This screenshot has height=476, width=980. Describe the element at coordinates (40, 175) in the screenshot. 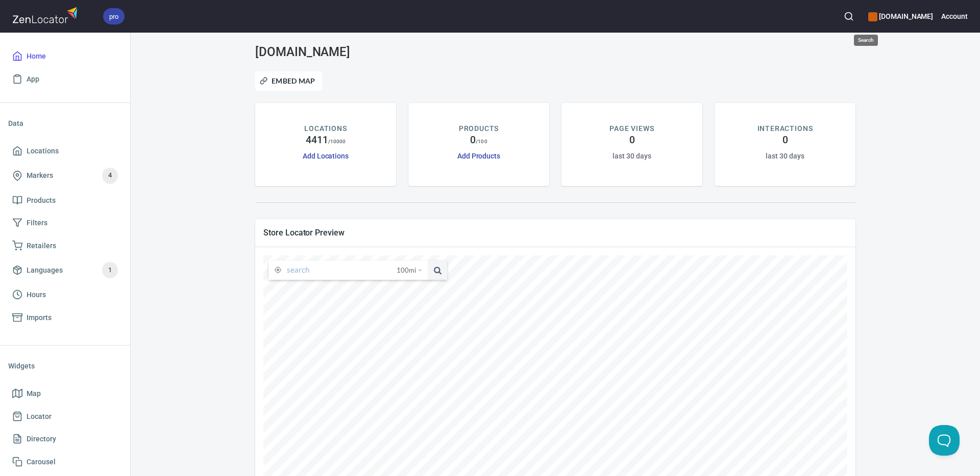

I see `span: Markers` at that location.